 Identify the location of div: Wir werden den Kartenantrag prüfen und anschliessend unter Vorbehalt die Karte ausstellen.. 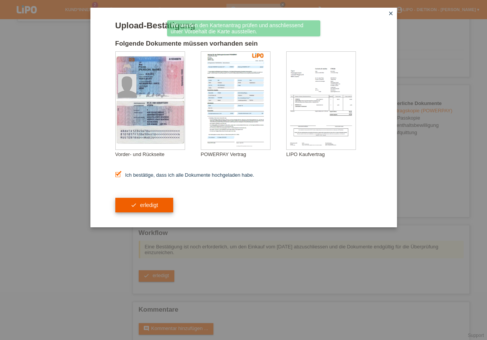
(244, 28).